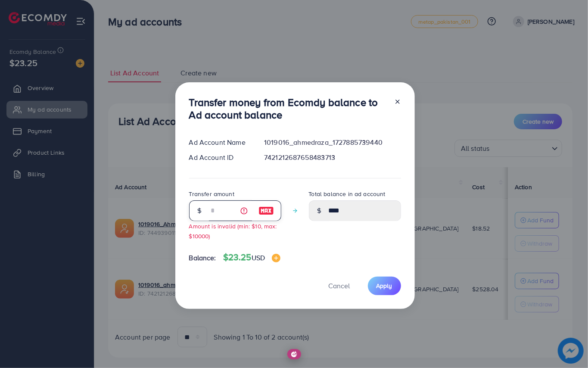  What do you see at coordinates (233, 231) in the screenshot?
I see `small: Amount is invalid (min: $10, max: $10000)` at bounding box center [233, 231].